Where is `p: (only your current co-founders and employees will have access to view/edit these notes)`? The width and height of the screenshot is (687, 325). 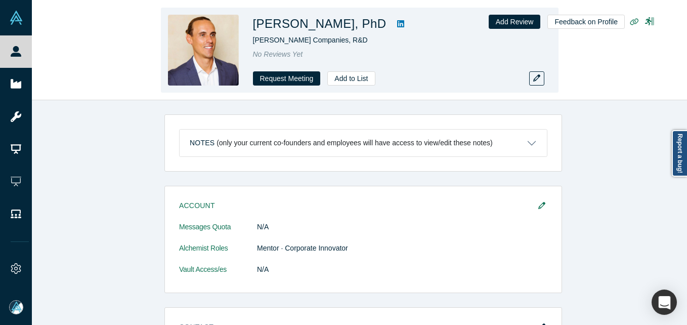 p: (only your current co-founders and employees will have access to view/edit these notes) is located at coordinates (355, 143).